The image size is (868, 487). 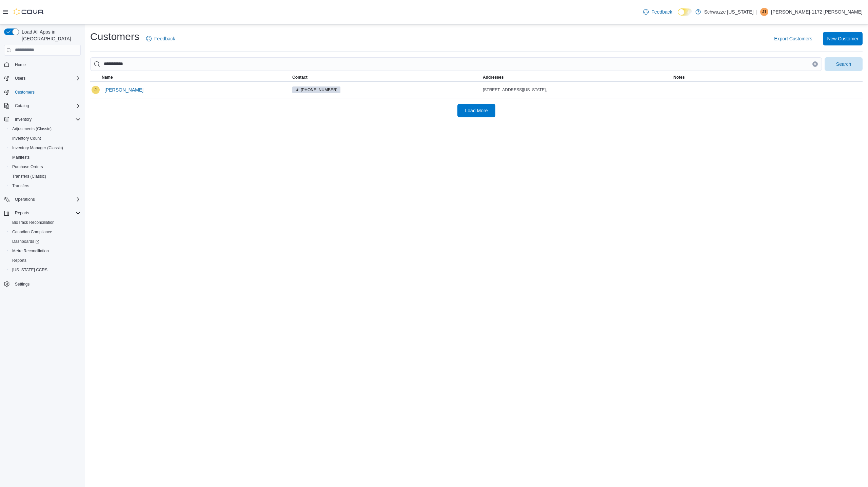 I want to click on a: Manifests, so click(x=21, y=157).